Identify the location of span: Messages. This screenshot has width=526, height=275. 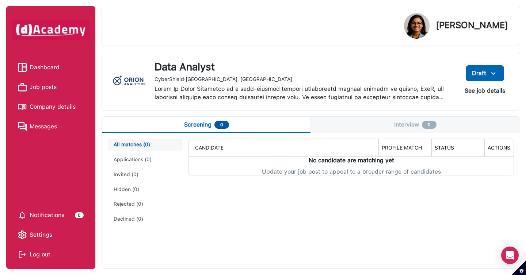
(43, 127).